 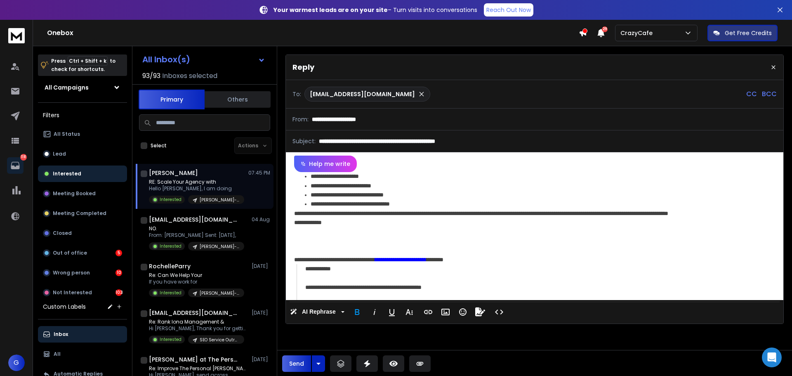 I want to click on p: Meeting Completed, so click(x=80, y=213).